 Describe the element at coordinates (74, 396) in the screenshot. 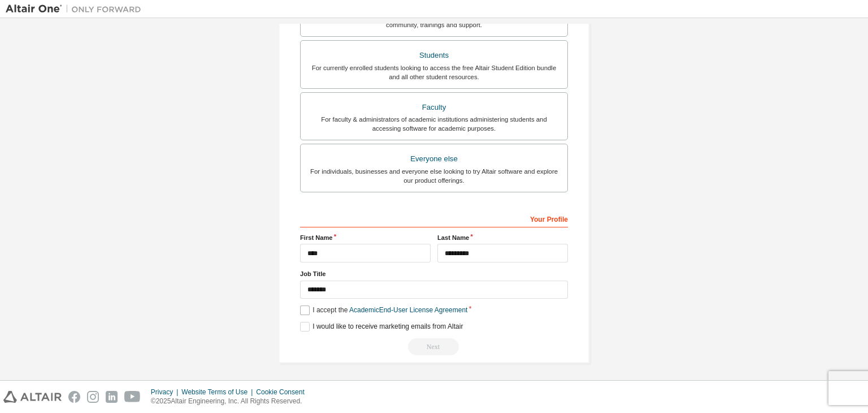

I see `img: facebook.svg` at that location.